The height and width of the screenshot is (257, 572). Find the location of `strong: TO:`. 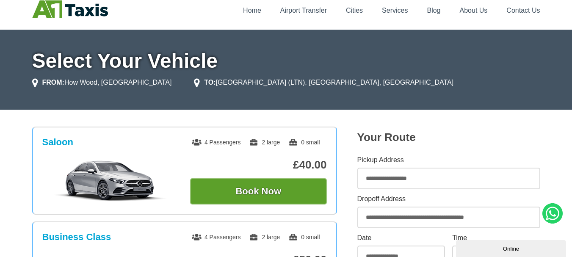

strong: TO: is located at coordinates (210, 82).